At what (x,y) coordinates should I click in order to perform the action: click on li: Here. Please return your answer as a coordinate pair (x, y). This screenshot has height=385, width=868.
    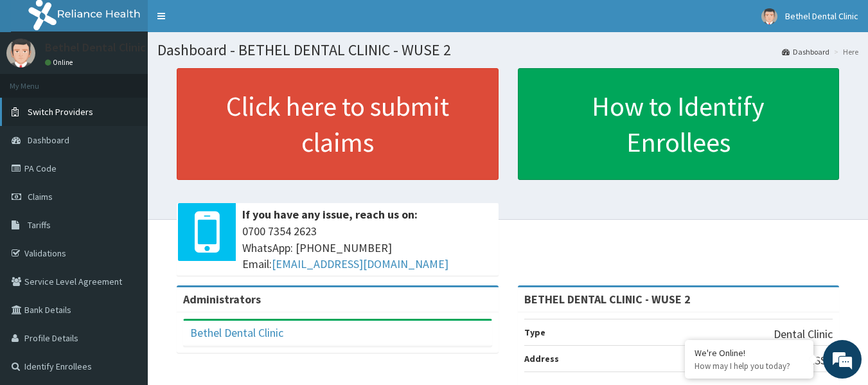
    Looking at the image, I should click on (844, 51).